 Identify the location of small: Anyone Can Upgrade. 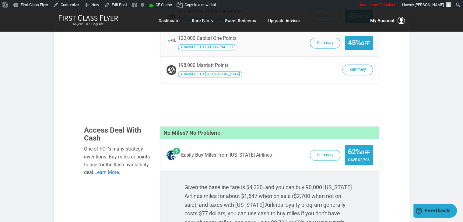
(88, 24).